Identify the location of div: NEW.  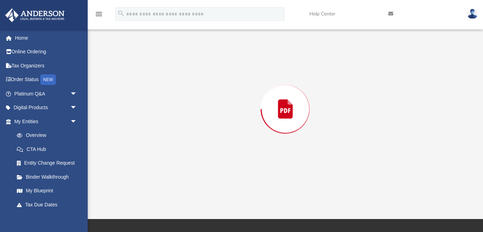
(48, 80).